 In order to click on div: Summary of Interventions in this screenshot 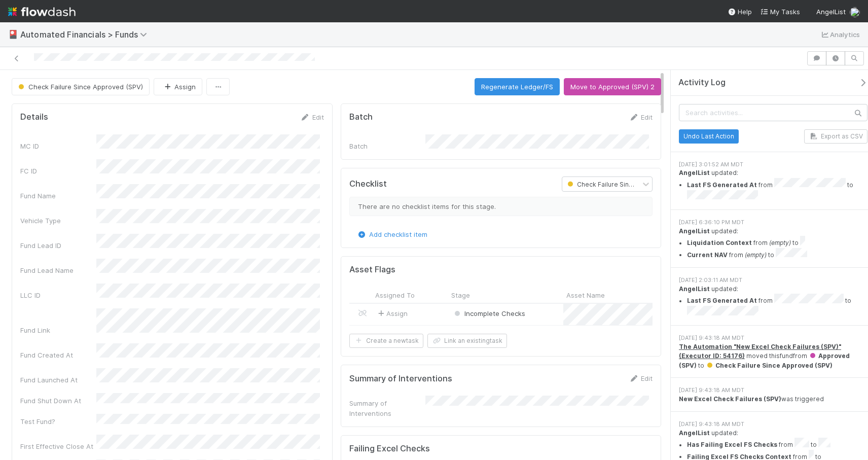, I will do `click(388, 409)`.